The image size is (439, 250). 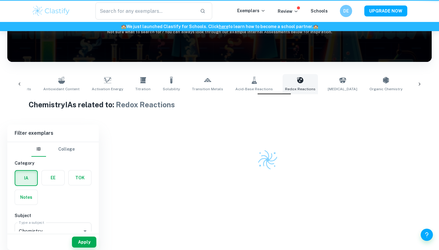 What do you see at coordinates (145, 11) in the screenshot?
I see `input: Search for any exemplars...` at bounding box center [145, 11].